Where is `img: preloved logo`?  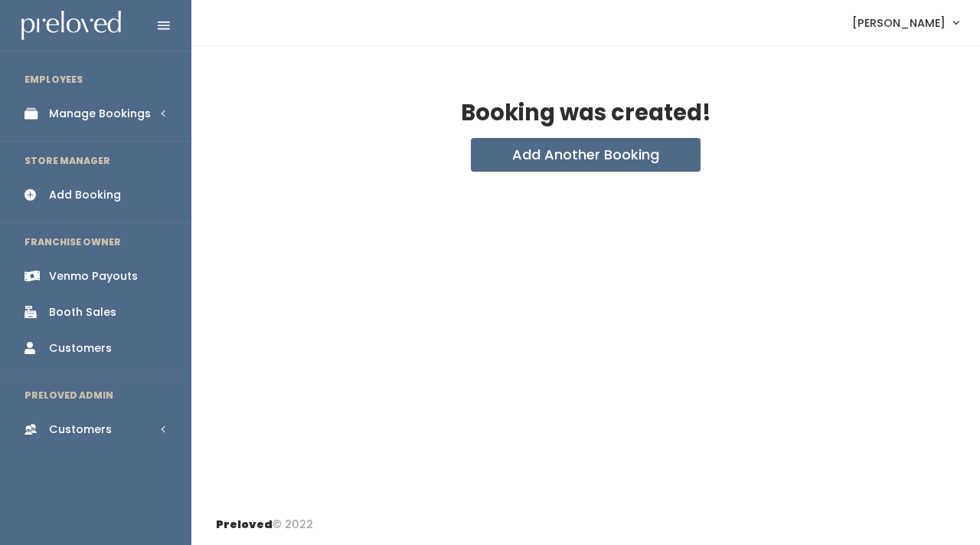
img: preloved logo is located at coordinates (72, 25).